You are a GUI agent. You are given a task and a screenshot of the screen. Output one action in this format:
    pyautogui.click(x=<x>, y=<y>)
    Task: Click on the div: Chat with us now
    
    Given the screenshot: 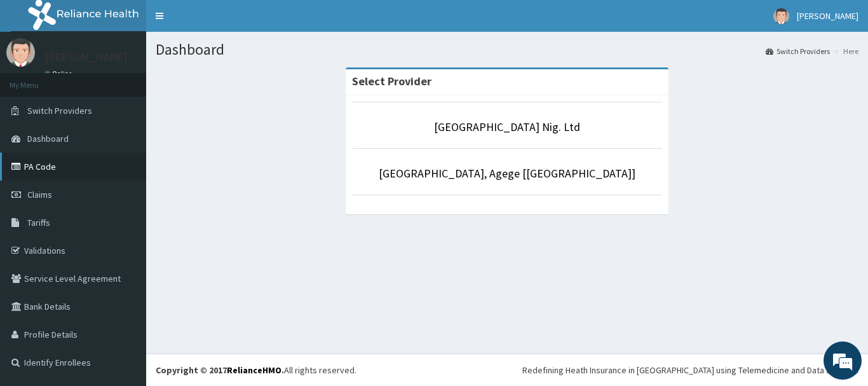 What is the action you would take?
    pyautogui.click(x=140, y=80)
    